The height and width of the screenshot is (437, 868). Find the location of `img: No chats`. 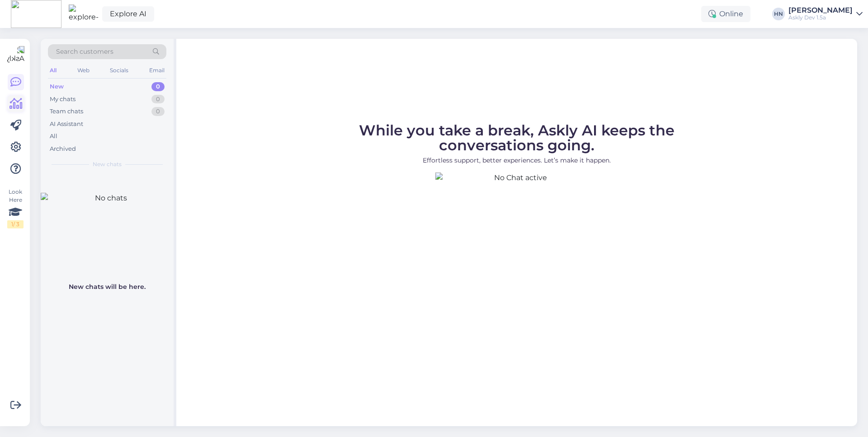

img: No chats is located at coordinates (107, 234).